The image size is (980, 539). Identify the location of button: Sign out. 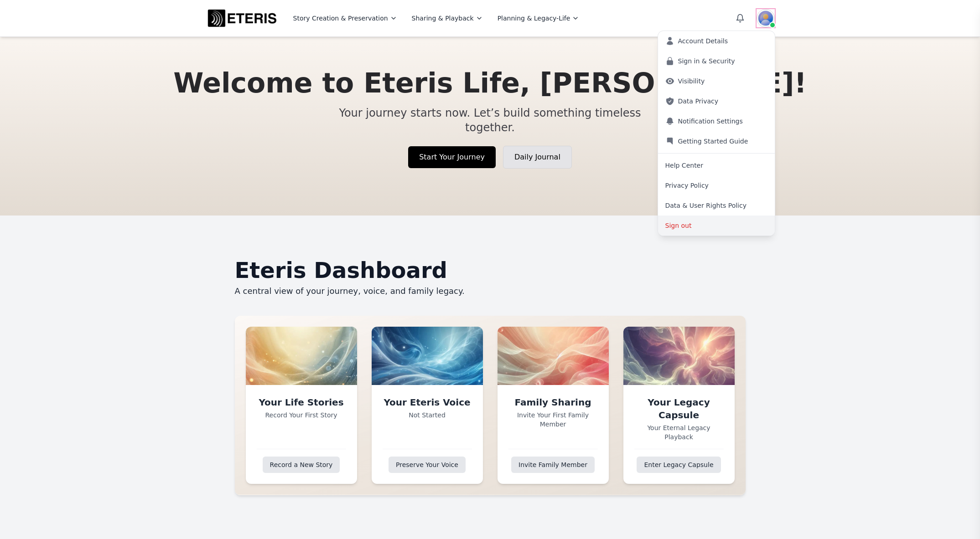
(716, 226).